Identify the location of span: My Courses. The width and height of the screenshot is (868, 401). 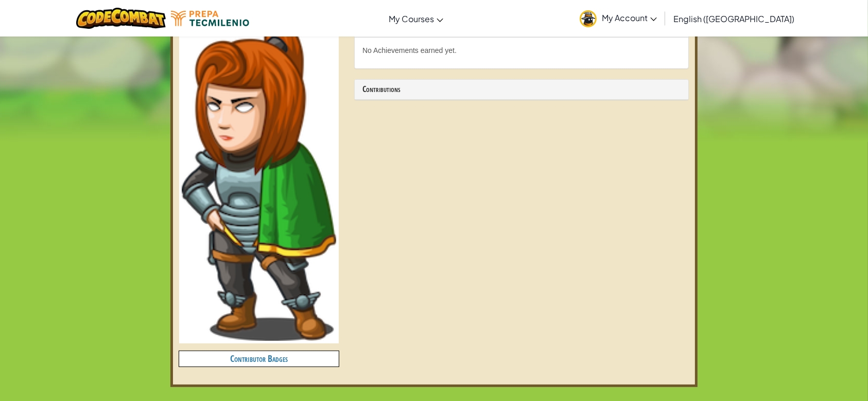
(411, 18).